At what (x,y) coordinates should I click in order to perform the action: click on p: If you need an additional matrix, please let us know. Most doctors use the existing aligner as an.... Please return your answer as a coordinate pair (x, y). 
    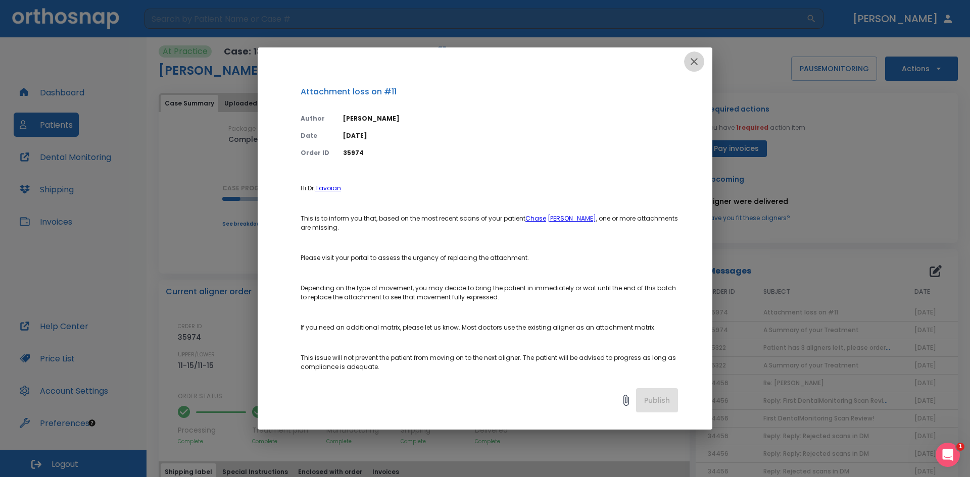
    Looking at the image, I should click on (489, 328).